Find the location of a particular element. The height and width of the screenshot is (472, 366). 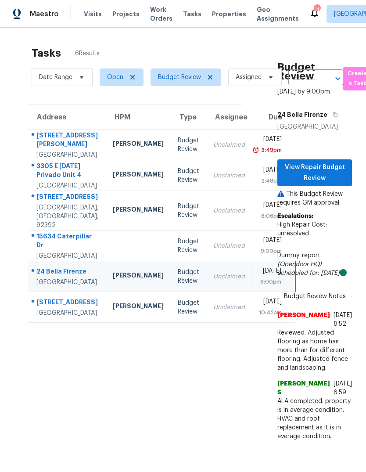

h5: 24 Bella Firenze is located at coordinates (303, 115).